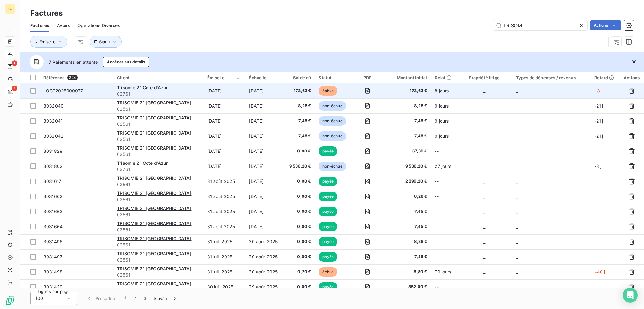  I want to click on div: Solde dû, so click(300, 78).